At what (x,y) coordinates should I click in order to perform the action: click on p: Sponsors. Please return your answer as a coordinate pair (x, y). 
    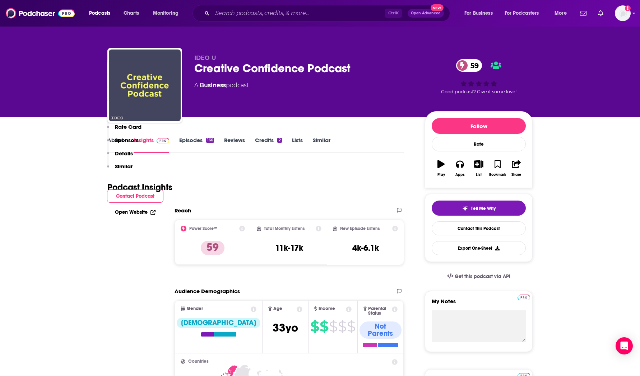
    Looking at the image, I should click on (127, 140).